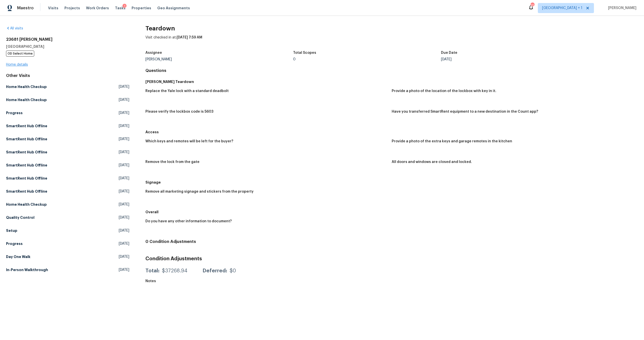 This screenshot has height=340, width=644. I want to click on h5: Signage, so click(391, 182).